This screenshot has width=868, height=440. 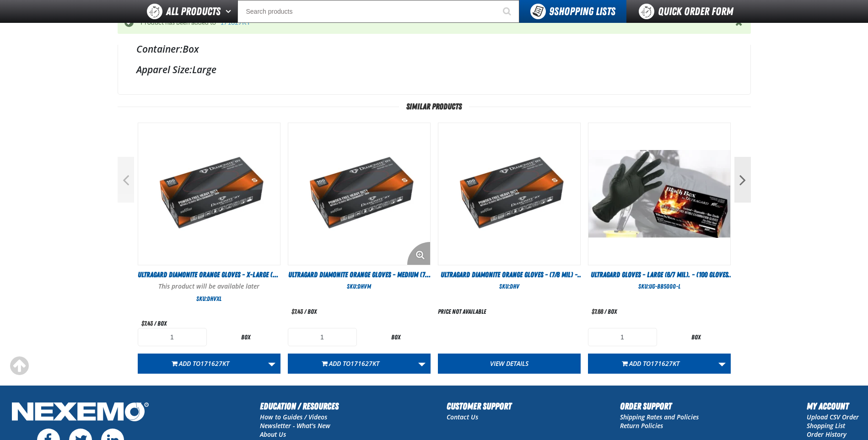 I want to click on h2: Education / Resources, so click(x=299, y=406).